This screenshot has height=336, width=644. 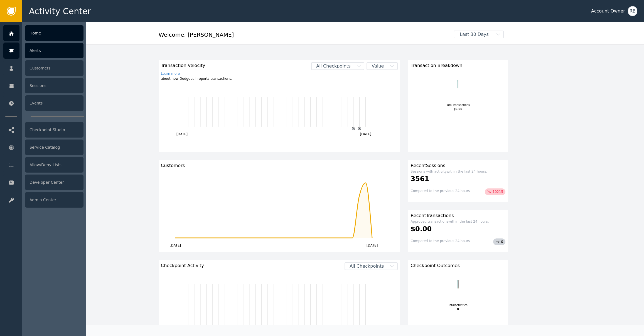 I want to click on div: Developer Center, so click(x=54, y=182).